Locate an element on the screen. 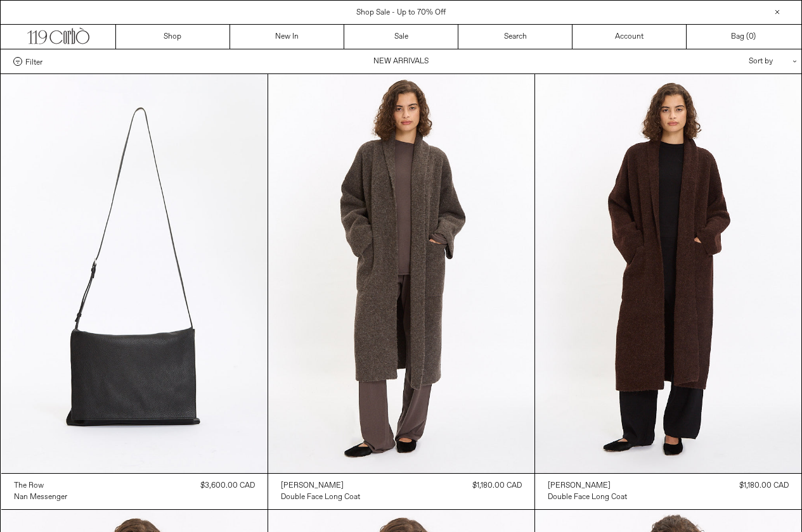 The image size is (802, 532). a: Bag () is located at coordinates (744, 37).